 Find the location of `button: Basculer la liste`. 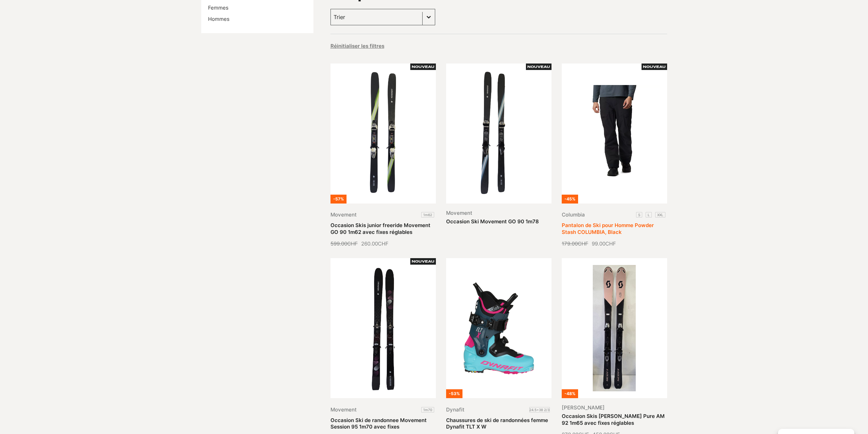

button: Basculer la liste is located at coordinates (429, 17).